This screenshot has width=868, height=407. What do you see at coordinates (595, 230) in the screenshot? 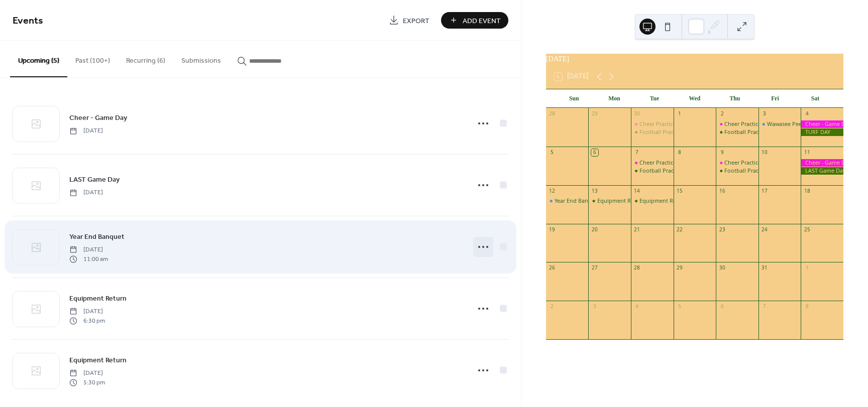
I see `div: 20` at bounding box center [595, 230].